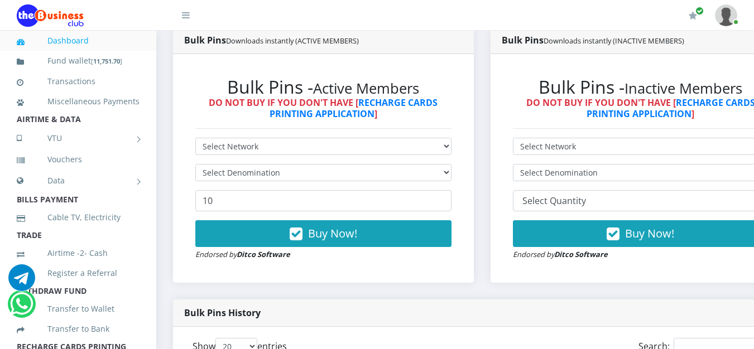 This screenshot has width=754, height=349. What do you see at coordinates (78, 81) in the screenshot?
I see `a: Transactions` at bounding box center [78, 81].